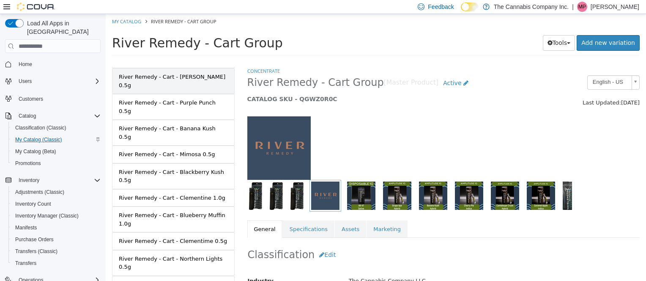  I want to click on div: River Remedy - Cart - Purple Punch 0.5g, so click(68, 93).